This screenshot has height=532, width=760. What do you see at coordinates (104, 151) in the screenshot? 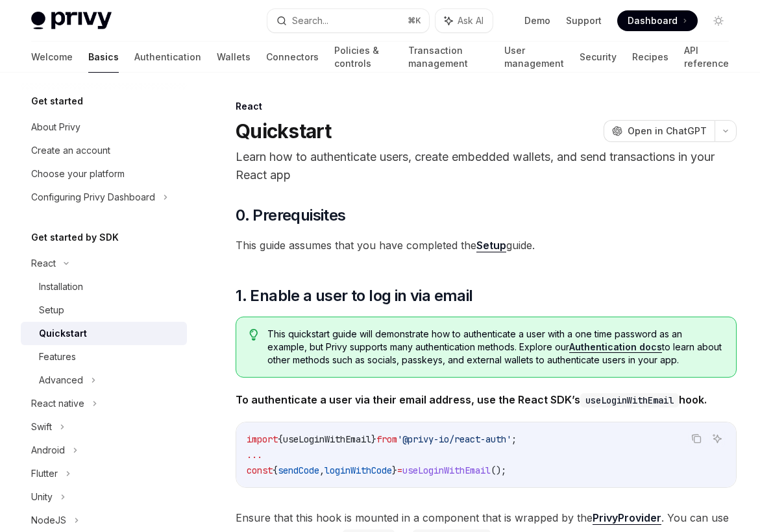
I see `a: Create an account` at bounding box center [104, 151].